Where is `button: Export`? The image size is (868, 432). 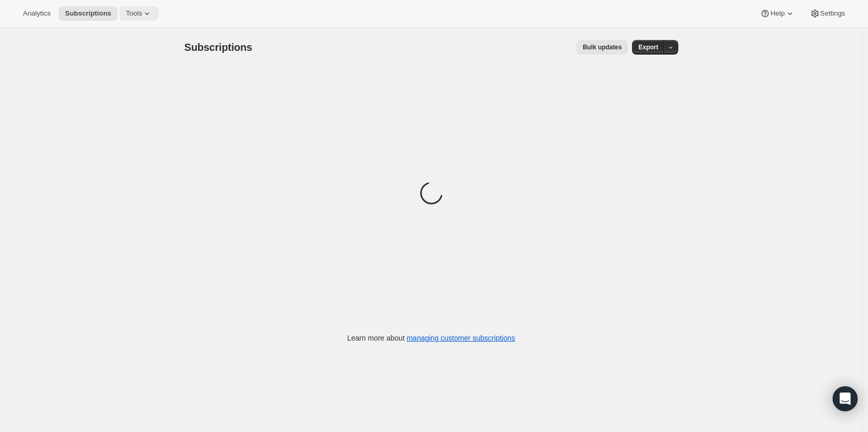 button: Export is located at coordinates (649, 47).